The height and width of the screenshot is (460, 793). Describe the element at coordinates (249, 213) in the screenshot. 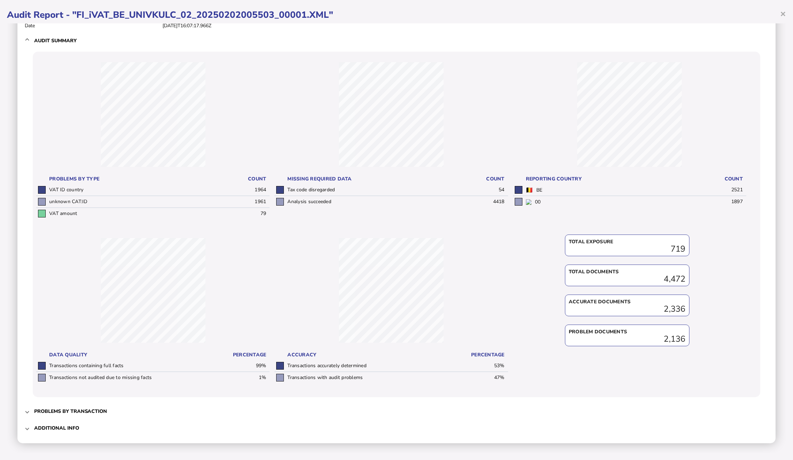

I see `td: 79` at that location.